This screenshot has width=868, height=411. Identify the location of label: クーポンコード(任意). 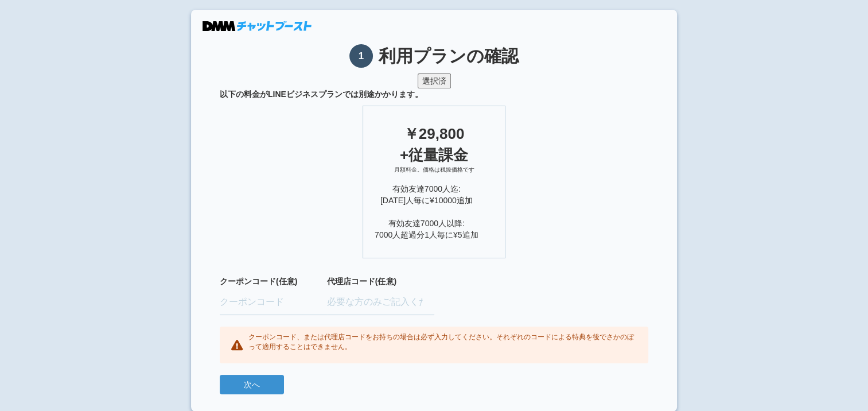
(273, 281).